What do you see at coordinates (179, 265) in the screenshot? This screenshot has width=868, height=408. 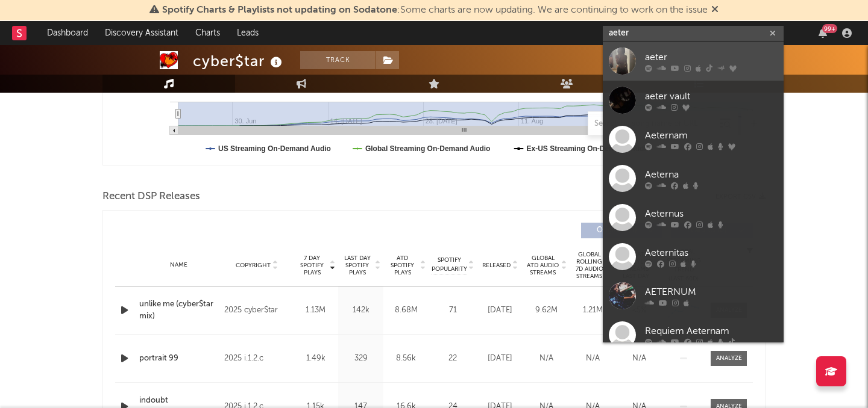 I see `div: Name` at bounding box center [179, 265].